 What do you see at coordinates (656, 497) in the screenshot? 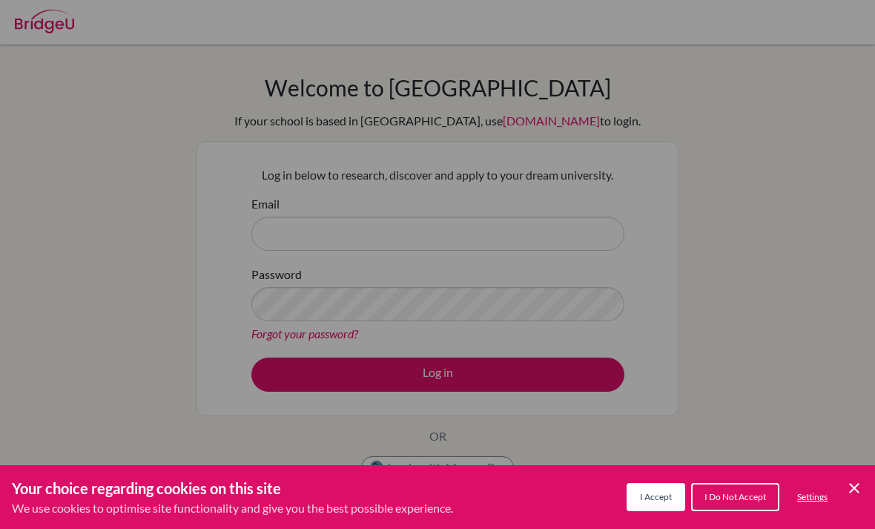
I see `button: I Accept` at bounding box center [656, 497].